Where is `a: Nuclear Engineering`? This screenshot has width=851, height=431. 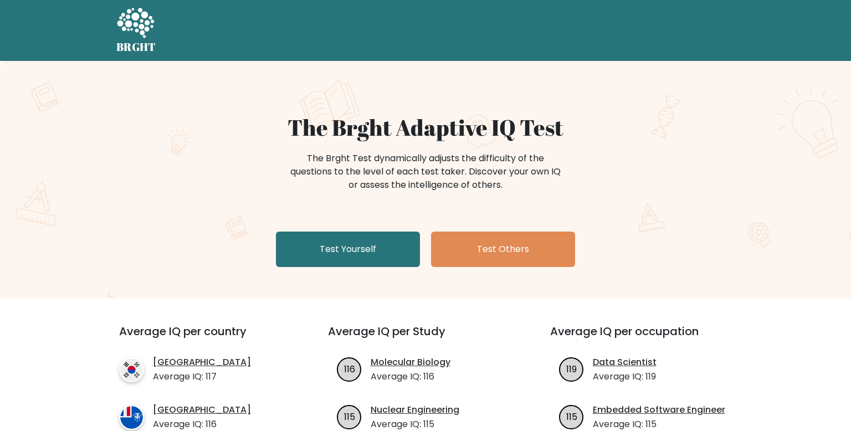
a: Nuclear Engineering is located at coordinates (415, 410).